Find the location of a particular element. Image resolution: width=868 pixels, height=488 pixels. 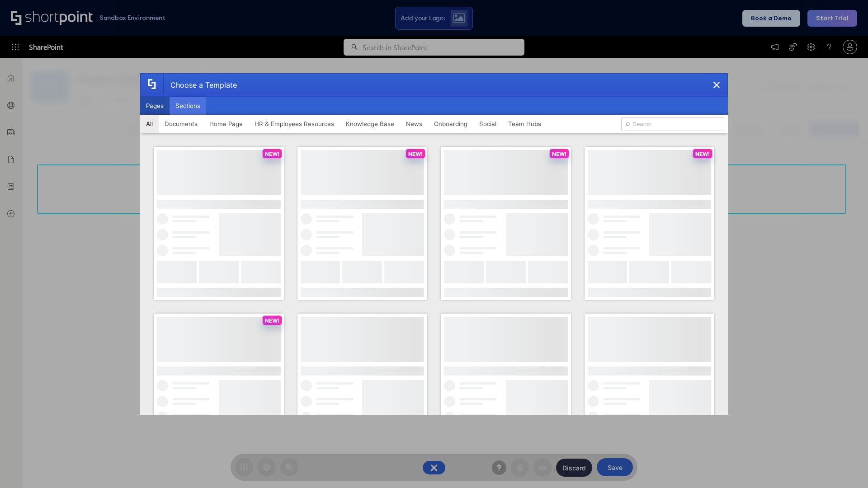

button: Knowledge Base is located at coordinates (370, 124).